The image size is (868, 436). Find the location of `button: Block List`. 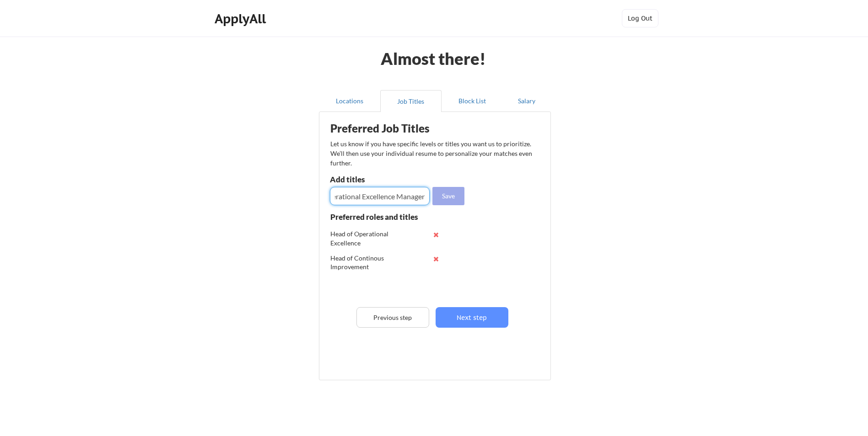

button: Block List is located at coordinates (472, 101).